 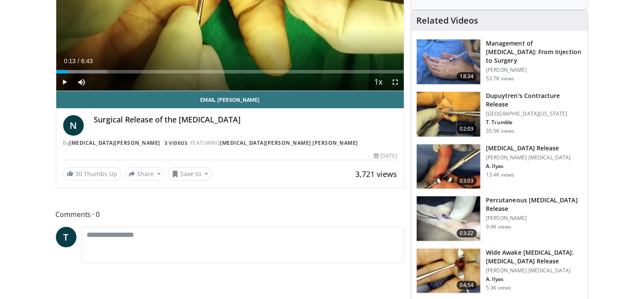 I want to click on p: 13.4K views, so click(x=500, y=175).